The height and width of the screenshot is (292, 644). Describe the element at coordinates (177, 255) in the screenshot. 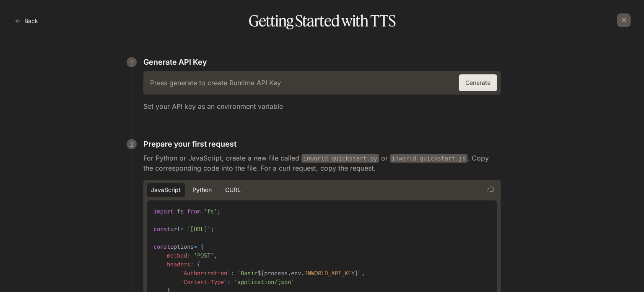

I see `span: method` at that location.